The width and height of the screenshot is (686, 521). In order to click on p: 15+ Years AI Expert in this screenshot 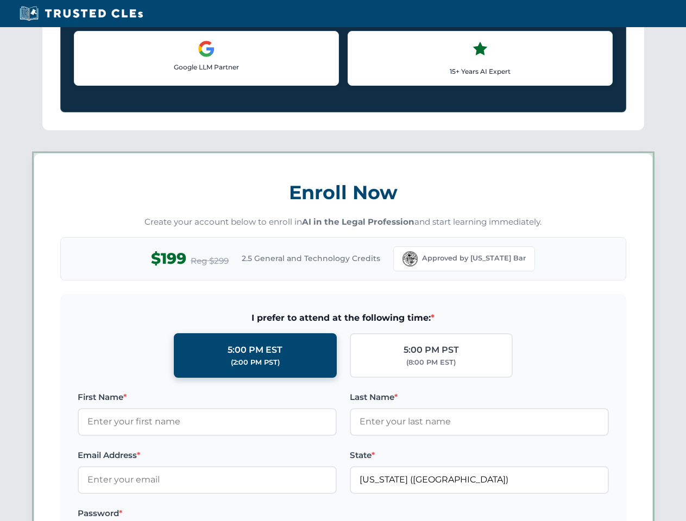, I will do `click(480, 71)`.